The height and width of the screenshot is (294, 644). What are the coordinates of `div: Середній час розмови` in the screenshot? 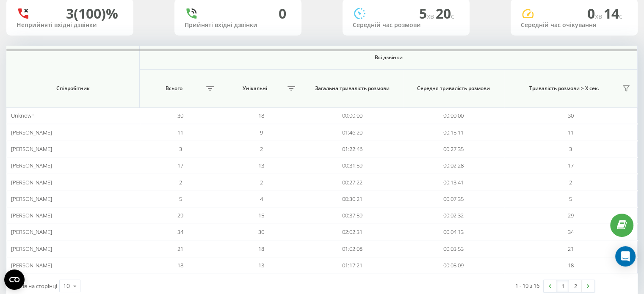 It's located at (406, 25).